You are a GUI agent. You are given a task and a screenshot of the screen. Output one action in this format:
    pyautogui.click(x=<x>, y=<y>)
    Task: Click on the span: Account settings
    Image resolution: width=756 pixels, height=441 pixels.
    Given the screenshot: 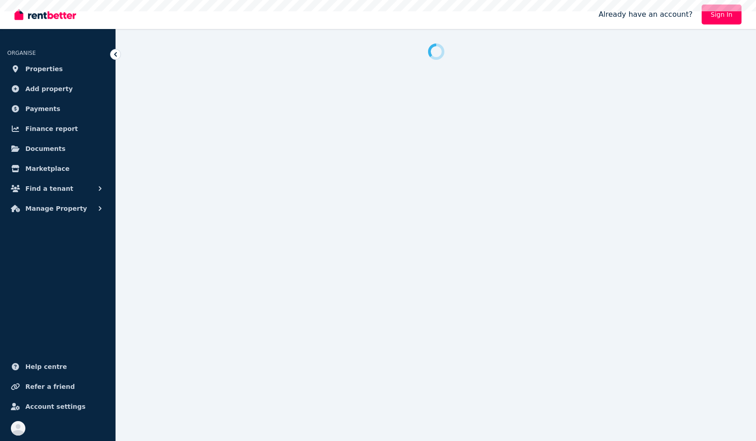 What is the action you would take?
    pyautogui.click(x=55, y=406)
    